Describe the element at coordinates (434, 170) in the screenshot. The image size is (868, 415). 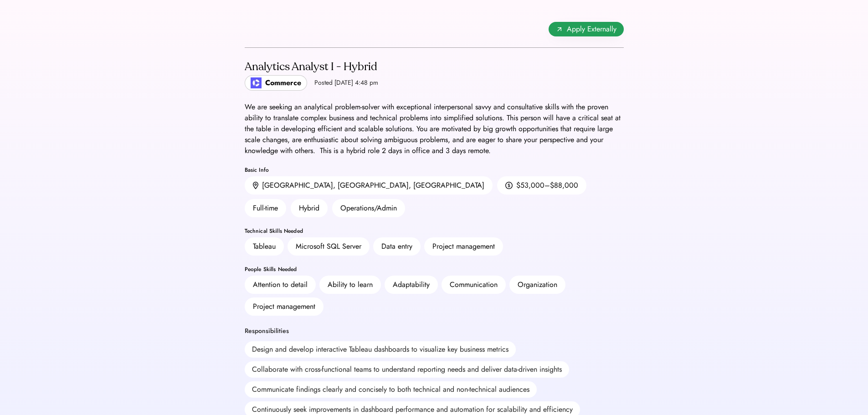
I see `div: Basic Info` at that location.